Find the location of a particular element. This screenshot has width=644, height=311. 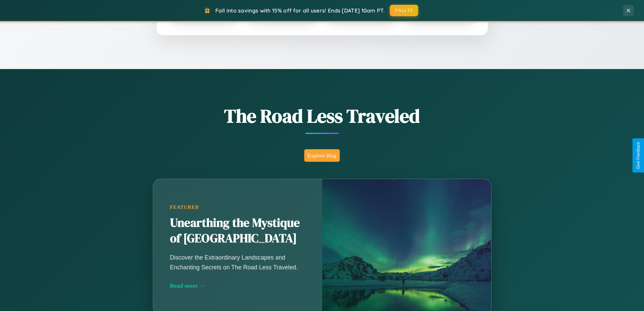

p: Discover the Extraordinary Landscapes and Enchanting Secrets on The Road Less Traveled. is located at coordinates (237, 262).